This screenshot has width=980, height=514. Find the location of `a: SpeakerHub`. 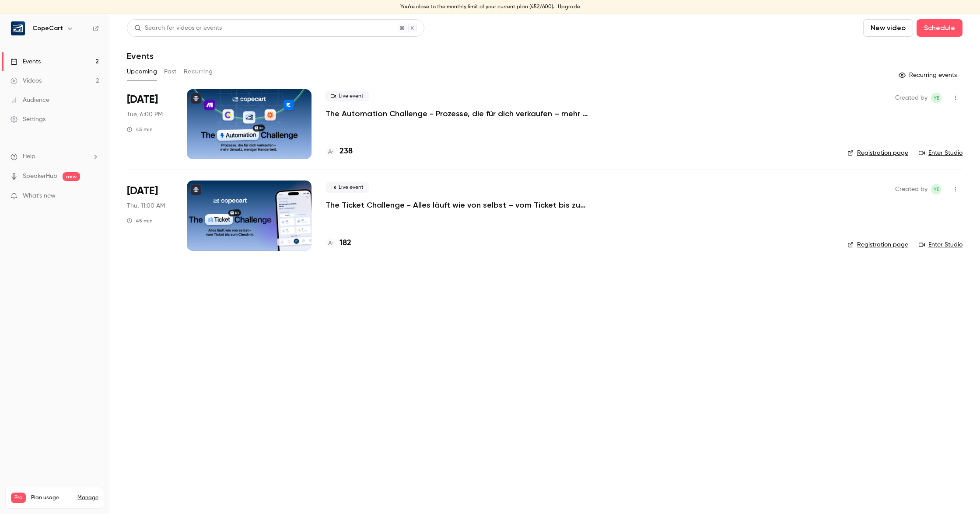

a: SpeakerHub is located at coordinates (40, 176).